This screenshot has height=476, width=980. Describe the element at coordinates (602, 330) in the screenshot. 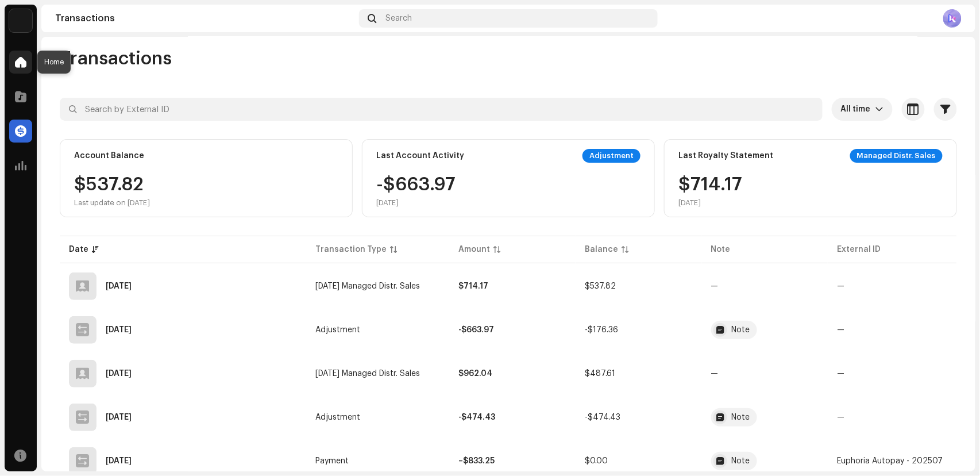

I see `span: -$176.36` at that location.